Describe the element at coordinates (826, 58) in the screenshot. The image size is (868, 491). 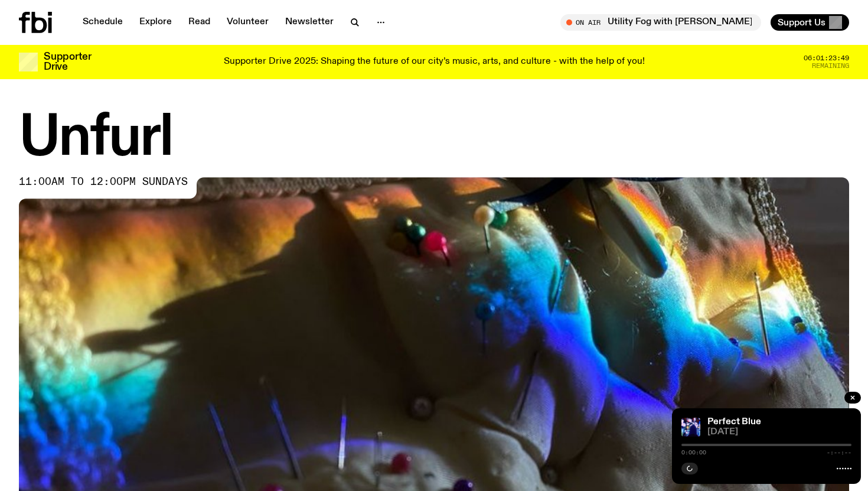
I see `span: 06:01:23:49` at that location.